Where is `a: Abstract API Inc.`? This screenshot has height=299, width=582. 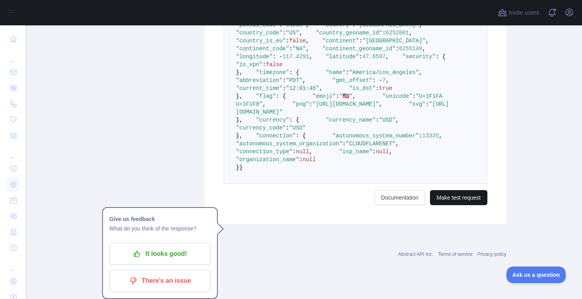
a: Abstract API Inc. is located at coordinates (416, 254).